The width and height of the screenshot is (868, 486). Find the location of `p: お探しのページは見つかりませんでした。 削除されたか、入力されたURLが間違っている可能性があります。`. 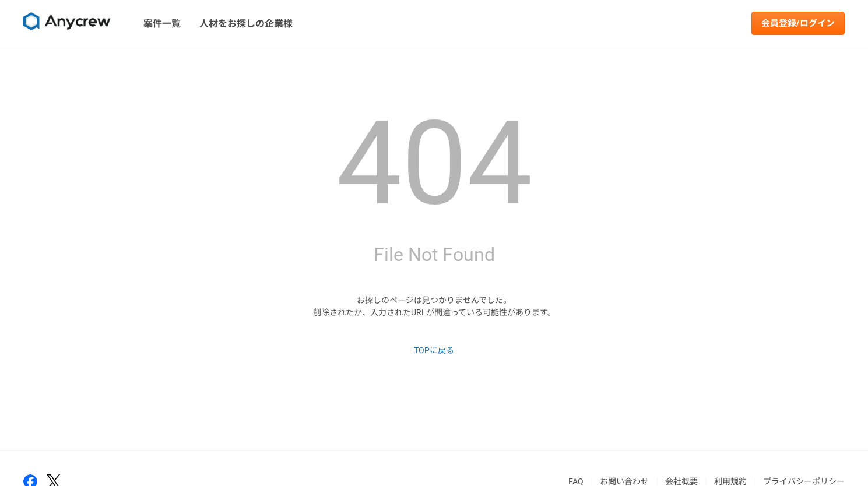

p: お探しのページは見つかりませんでした。 削除されたか、入力されたURLが間違っている可能性があります。 is located at coordinates (434, 307).